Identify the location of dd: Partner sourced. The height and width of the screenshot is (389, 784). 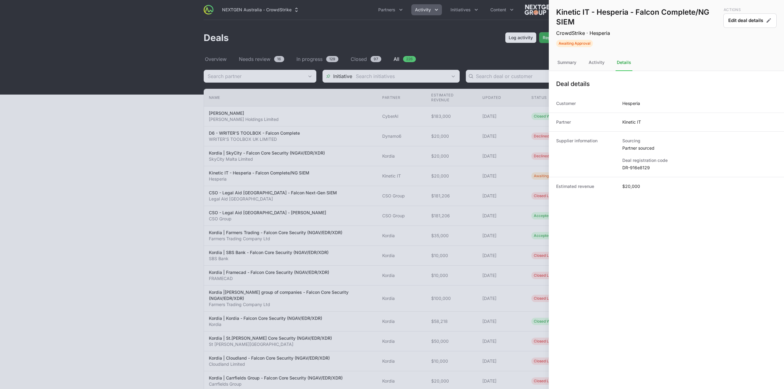
(700, 148).